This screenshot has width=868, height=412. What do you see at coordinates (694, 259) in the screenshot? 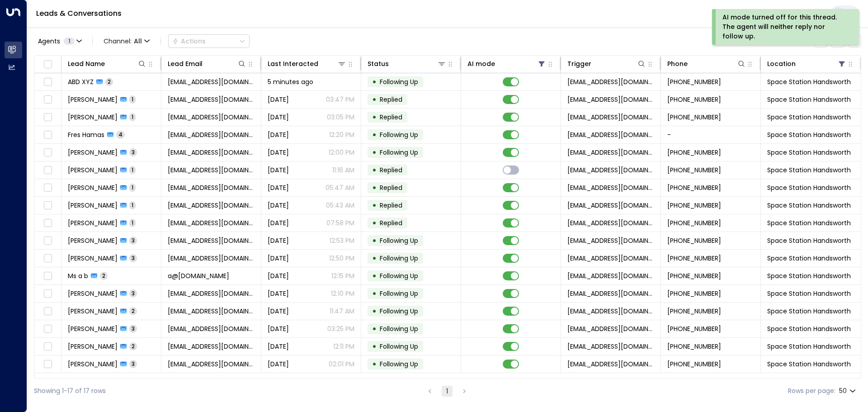
I see `span: +447446377493` at bounding box center [694, 259].